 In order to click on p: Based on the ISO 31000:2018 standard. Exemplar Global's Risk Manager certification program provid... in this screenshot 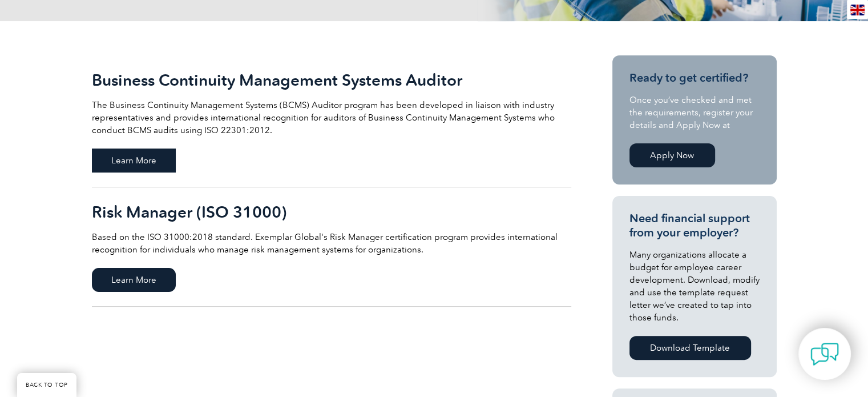, I will do `click(331, 243)`.